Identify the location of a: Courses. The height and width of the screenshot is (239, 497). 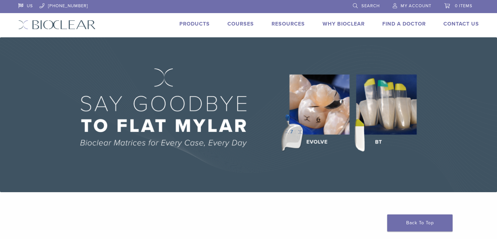
(241, 24).